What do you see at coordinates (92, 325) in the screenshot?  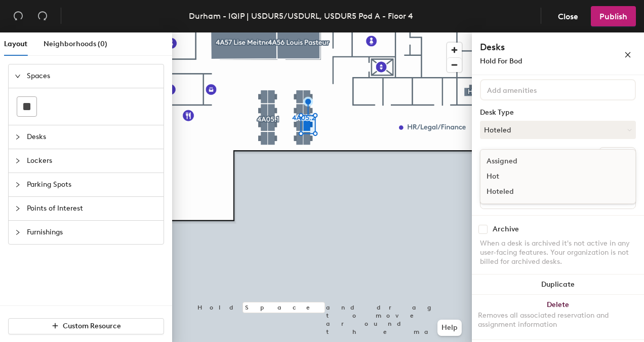 I see `span: Custom Resource` at bounding box center [92, 325].